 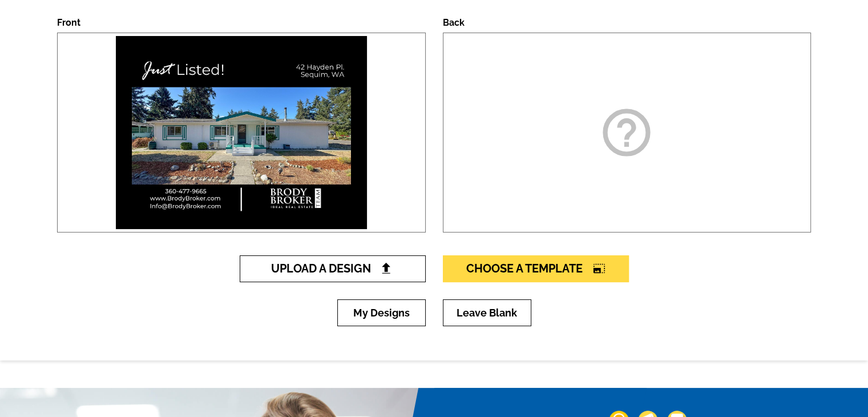 I want to click on span: Choose A Template, so click(x=536, y=268).